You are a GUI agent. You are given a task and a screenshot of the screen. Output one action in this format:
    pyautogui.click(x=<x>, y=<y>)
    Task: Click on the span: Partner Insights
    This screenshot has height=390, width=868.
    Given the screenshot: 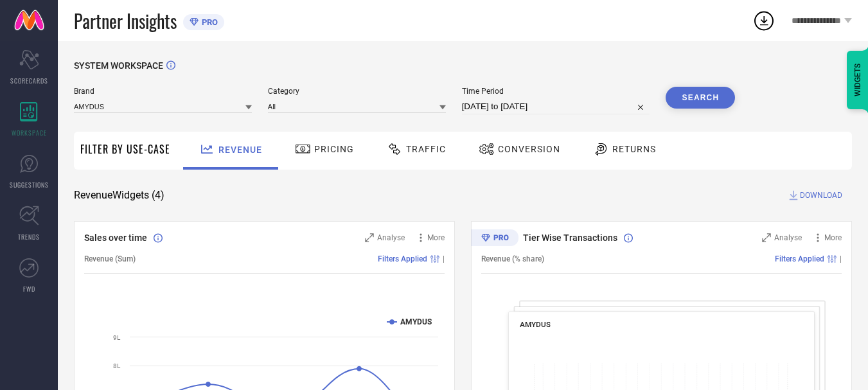 What is the action you would take?
    pyautogui.click(x=125, y=20)
    